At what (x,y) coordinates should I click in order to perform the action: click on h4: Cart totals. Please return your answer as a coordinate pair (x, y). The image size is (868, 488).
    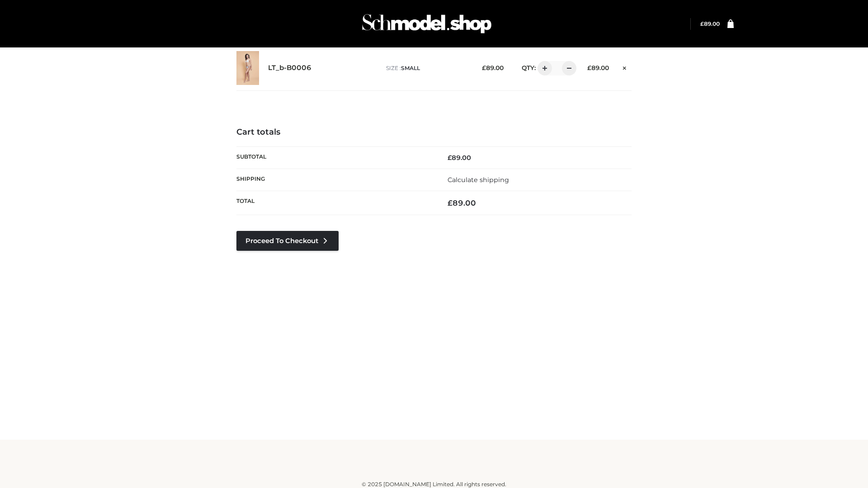
    Looking at the image, I should click on (434, 132).